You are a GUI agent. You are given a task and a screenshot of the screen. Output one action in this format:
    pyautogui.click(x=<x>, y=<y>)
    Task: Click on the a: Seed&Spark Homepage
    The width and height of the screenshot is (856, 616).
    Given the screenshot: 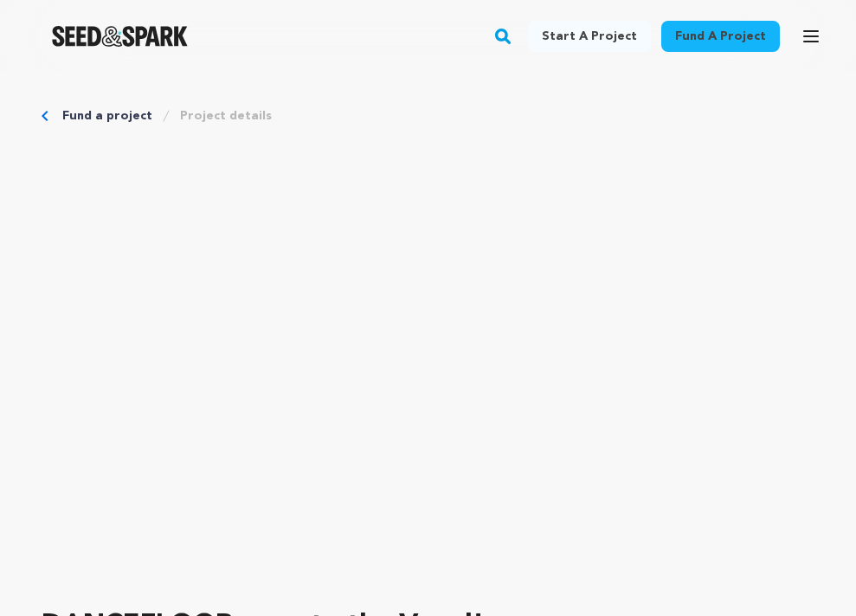 What is the action you would take?
    pyautogui.click(x=120, y=36)
    